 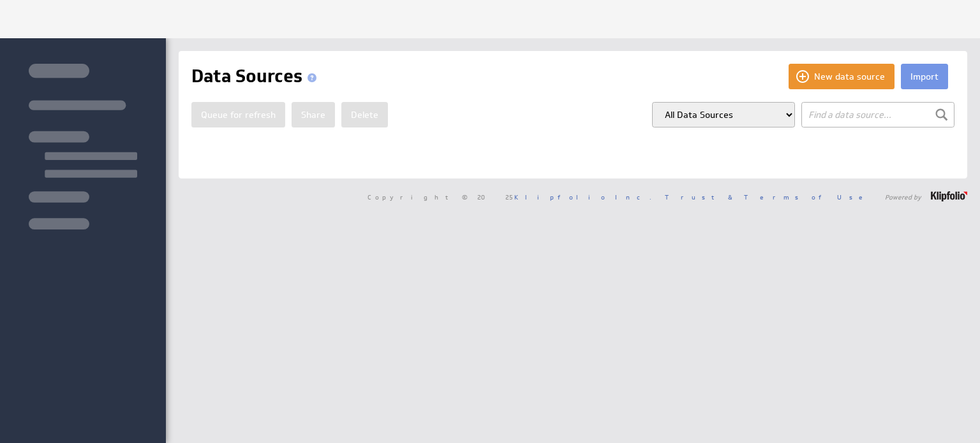 What do you see at coordinates (879, 115) in the screenshot?
I see `input: Find a data source...` at bounding box center [879, 115].